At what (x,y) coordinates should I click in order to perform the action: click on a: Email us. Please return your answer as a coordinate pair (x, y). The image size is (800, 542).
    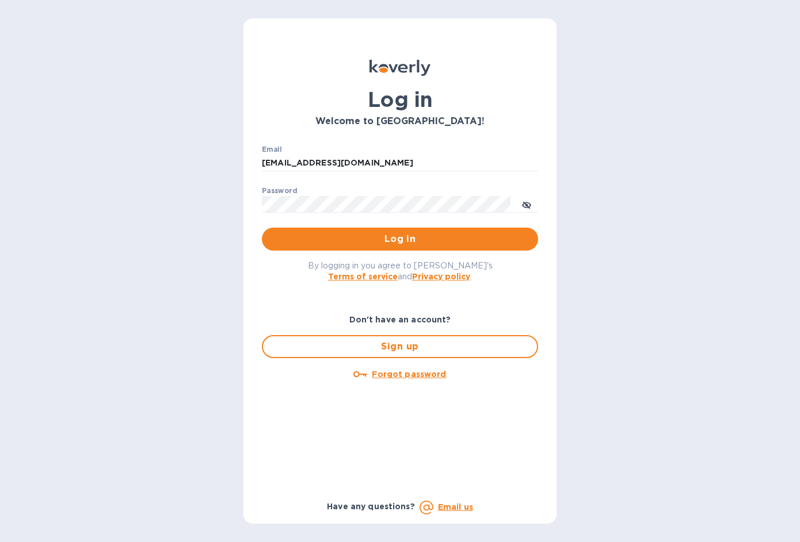
    Looking at the image, I should click on (455, 507).